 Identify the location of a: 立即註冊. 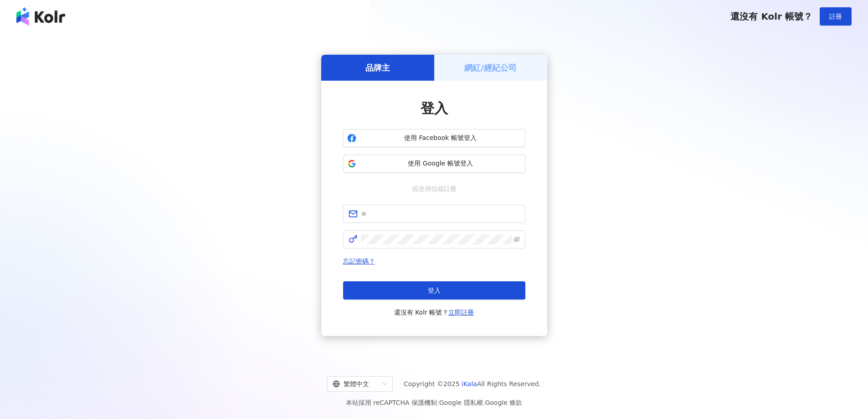
(461, 312).